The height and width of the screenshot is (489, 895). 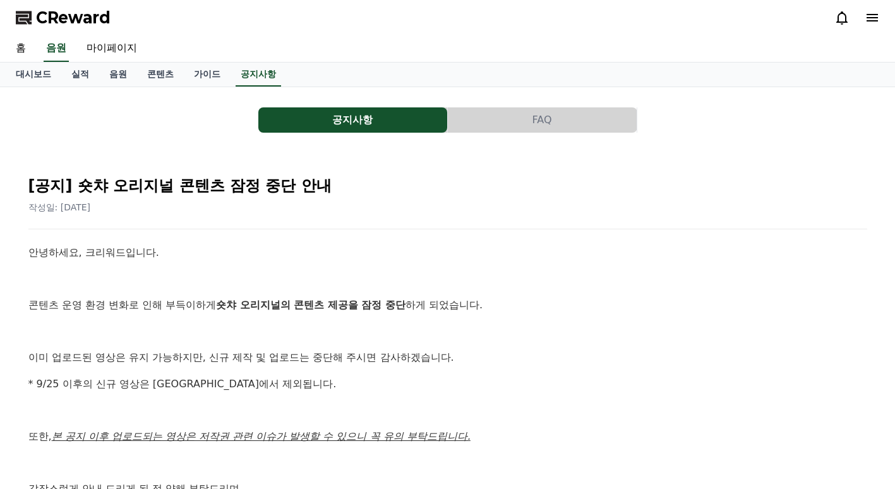 I want to click on a: 콘텐츠, so click(x=161, y=75).